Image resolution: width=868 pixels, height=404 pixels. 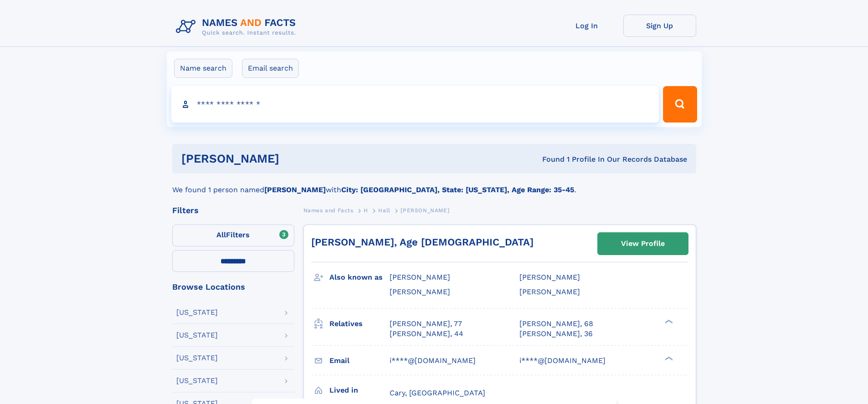 What do you see at coordinates (548, 160) in the screenshot?
I see `div: Found 1 Profile In Our Records Database` at bounding box center [548, 160].